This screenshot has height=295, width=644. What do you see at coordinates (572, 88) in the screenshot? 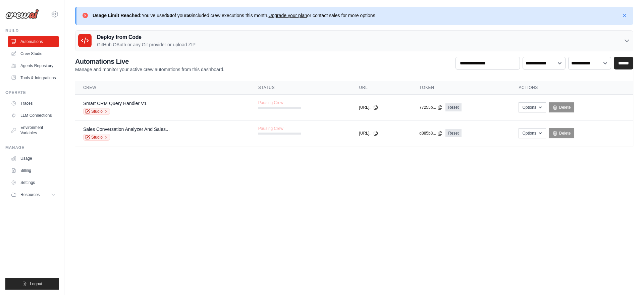
I see `th: Actions` at bounding box center [572, 88].